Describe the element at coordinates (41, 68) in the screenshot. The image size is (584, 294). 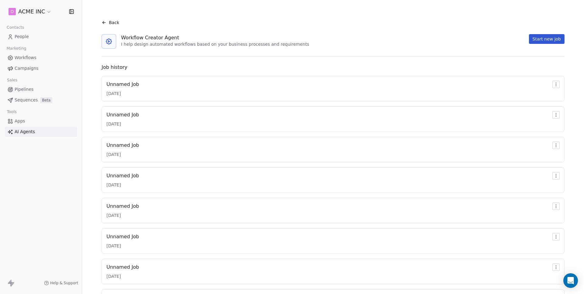
I see `a: Campaigns` at that location.